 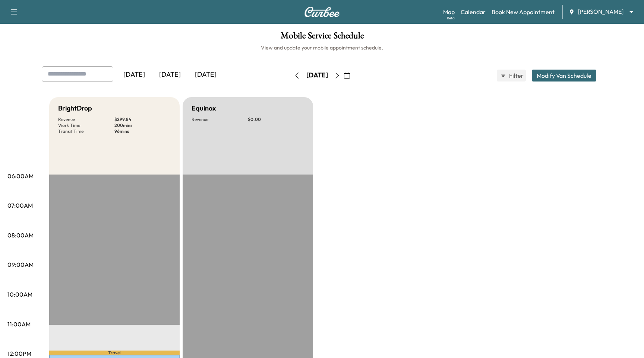 What do you see at coordinates (523, 12) in the screenshot?
I see `a: Book New Appointment` at bounding box center [523, 12].